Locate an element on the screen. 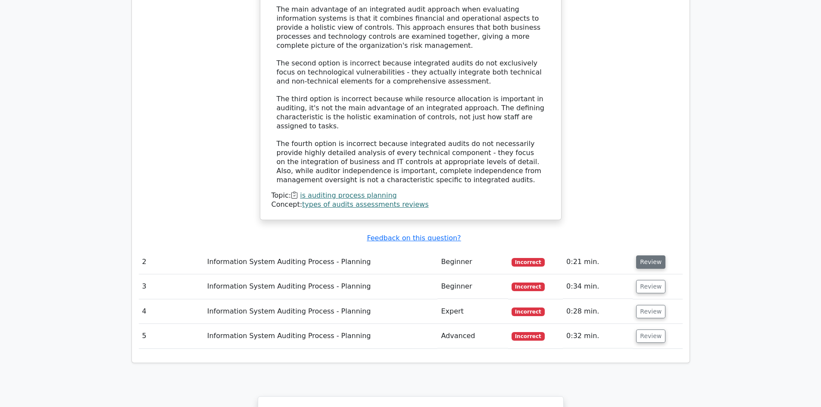 This screenshot has height=407, width=821. div: The main advantage of an integrated audit approach when evaluating information systems is that it... is located at coordinates (411, 95).